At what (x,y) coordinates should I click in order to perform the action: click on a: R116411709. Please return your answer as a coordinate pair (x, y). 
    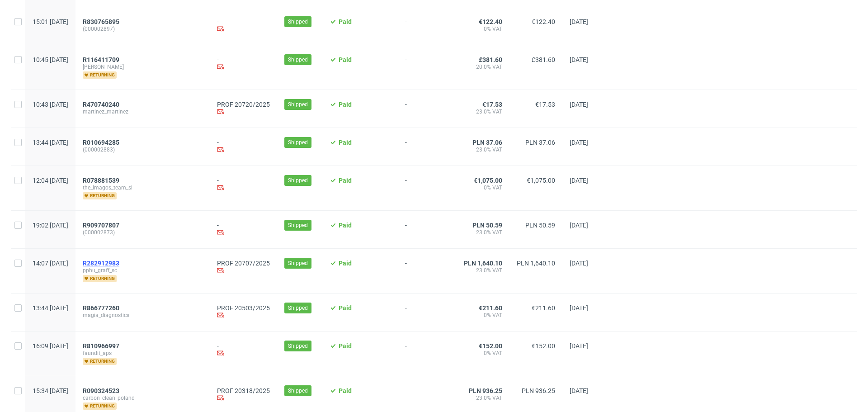
    Looking at the image, I should click on (102, 60).